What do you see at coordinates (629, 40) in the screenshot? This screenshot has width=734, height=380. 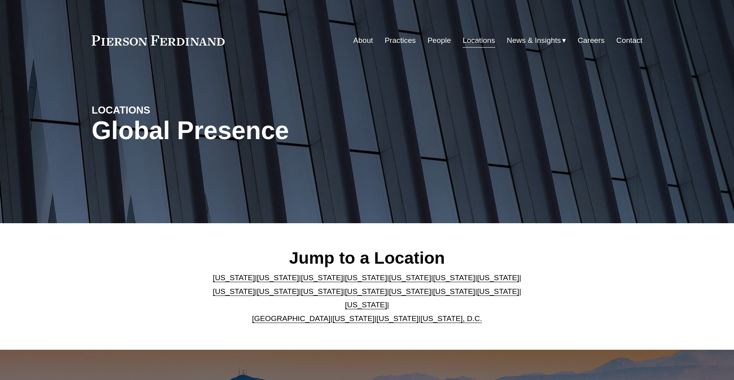 I see `a: Contact` at bounding box center [629, 40].